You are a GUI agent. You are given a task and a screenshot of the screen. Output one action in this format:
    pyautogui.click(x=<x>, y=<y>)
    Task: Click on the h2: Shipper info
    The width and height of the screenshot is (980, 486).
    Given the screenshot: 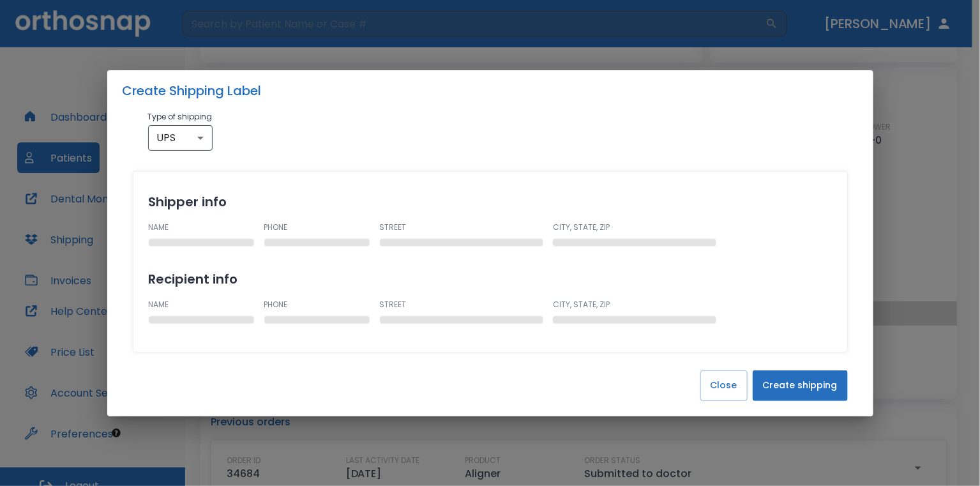 What is the action you would take?
    pyautogui.click(x=490, y=202)
    